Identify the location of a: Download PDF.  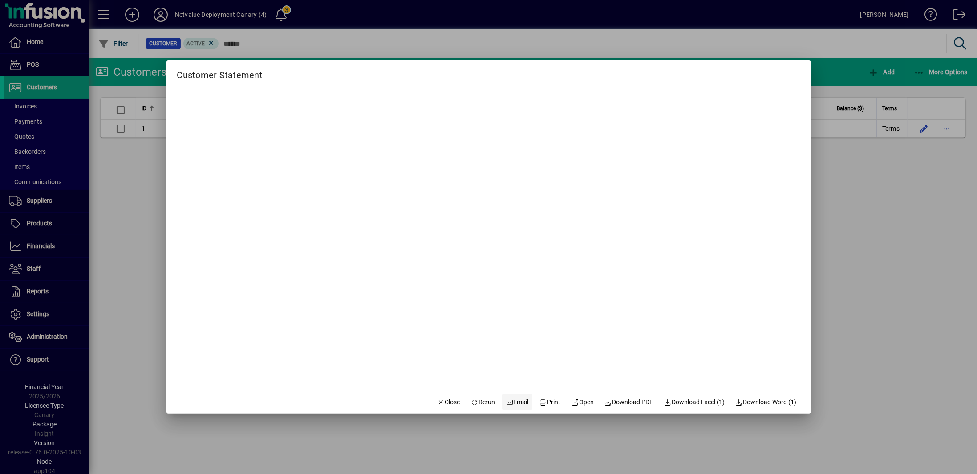
(629, 402).